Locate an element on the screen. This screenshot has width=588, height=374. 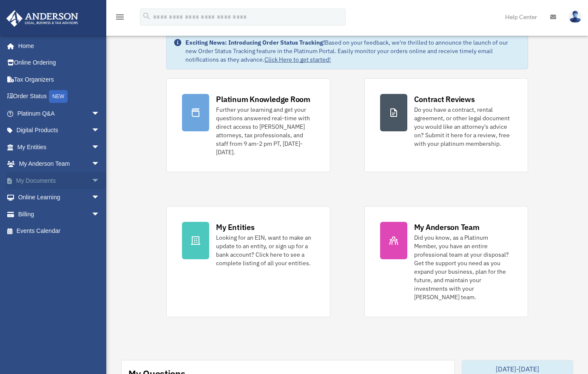
a: Events Calendar is located at coordinates (59, 231).